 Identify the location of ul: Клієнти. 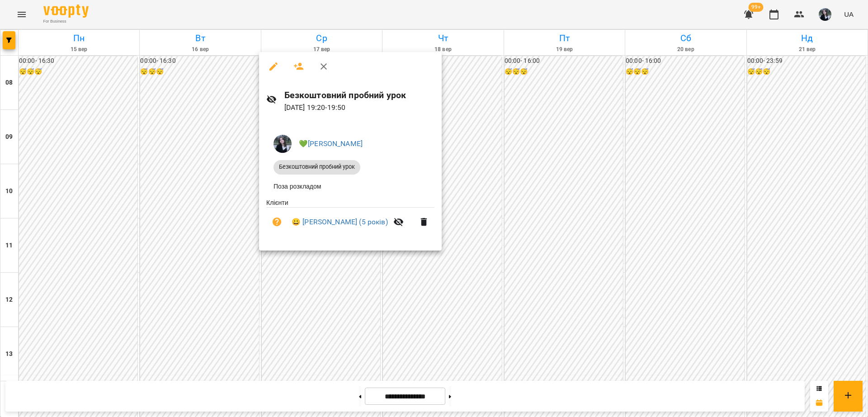
(351, 219).